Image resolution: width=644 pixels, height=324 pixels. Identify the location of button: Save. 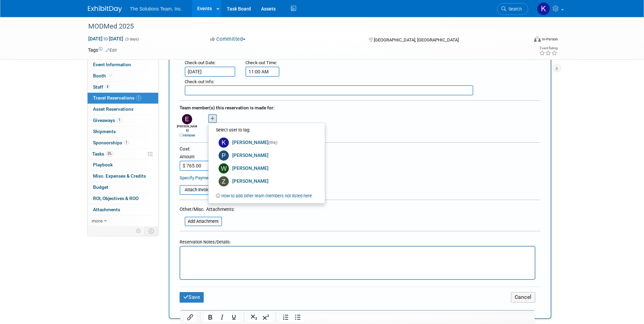
(192, 297).